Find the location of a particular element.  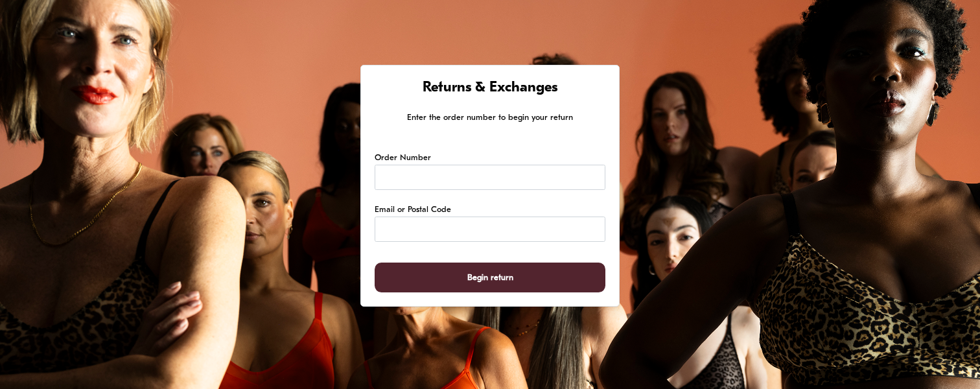

span: Begin return is located at coordinates (490, 278).